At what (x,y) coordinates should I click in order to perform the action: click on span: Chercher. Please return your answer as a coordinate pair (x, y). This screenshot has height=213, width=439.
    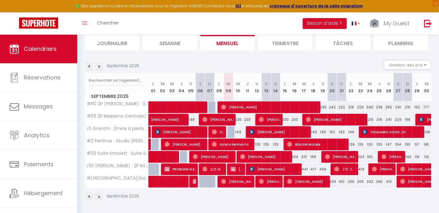
    Looking at the image, I should click on (108, 23).